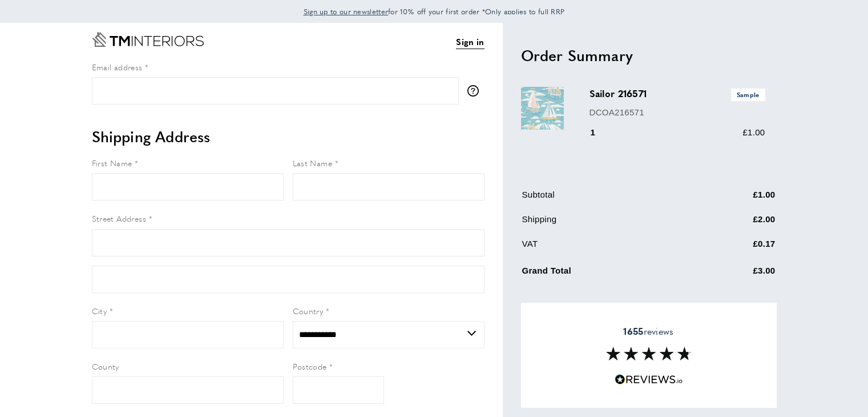 Image resolution: width=868 pixels, height=417 pixels. What do you see at coordinates (633, 331) in the screenshot?
I see `strong: 1655` at bounding box center [633, 331].